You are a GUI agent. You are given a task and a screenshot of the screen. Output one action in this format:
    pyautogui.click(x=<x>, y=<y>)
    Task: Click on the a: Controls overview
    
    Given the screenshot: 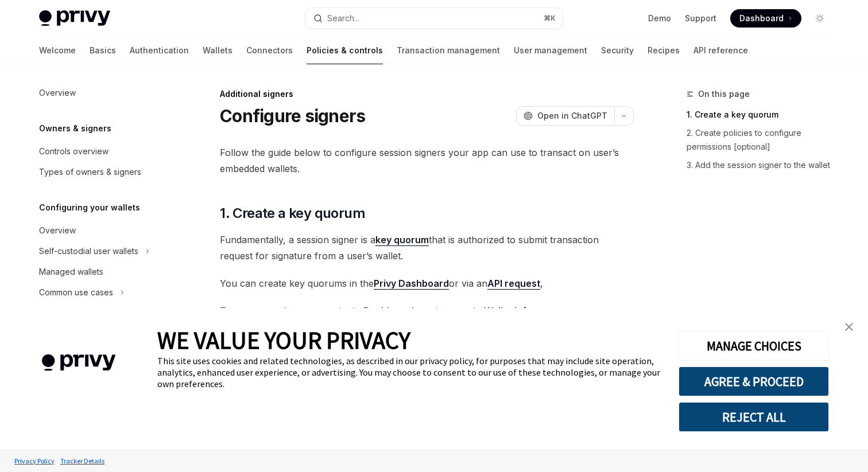 What is the action you would take?
    pyautogui.click(x=104, y=152)
    